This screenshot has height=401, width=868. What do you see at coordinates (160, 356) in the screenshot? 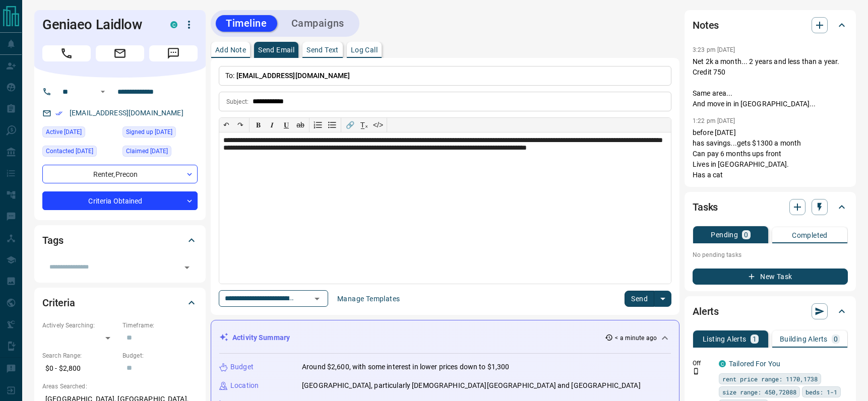
I see `p: Budget:` at bounding box center [160, 356].